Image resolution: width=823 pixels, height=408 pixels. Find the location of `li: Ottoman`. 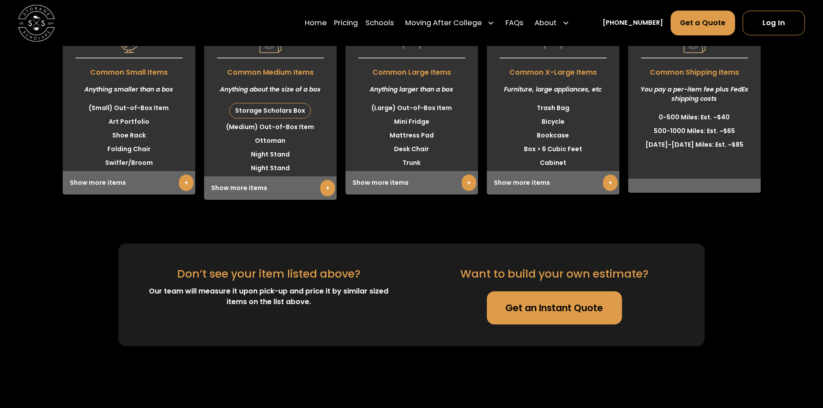

li: Ottoman is located at coordinates (270, 140).